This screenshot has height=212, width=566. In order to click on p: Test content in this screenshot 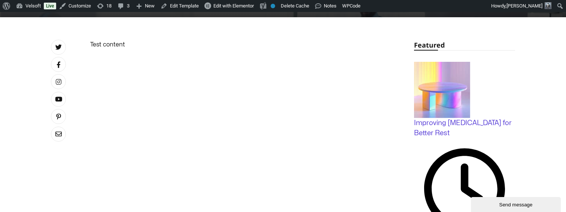, I will do `click(237, 45)`.